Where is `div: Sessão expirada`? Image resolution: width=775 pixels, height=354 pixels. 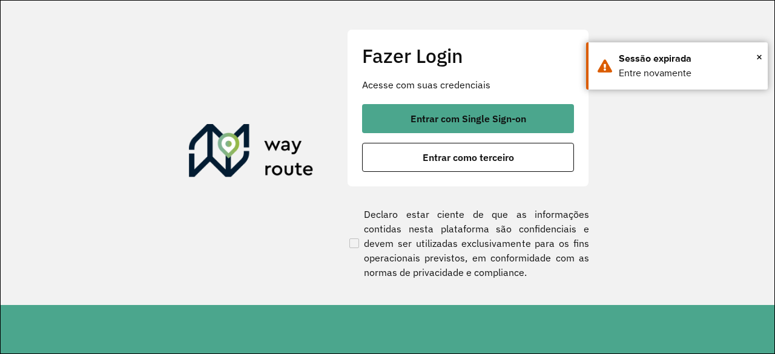 div: Sessão expirada is located at coordinates (688, 59).